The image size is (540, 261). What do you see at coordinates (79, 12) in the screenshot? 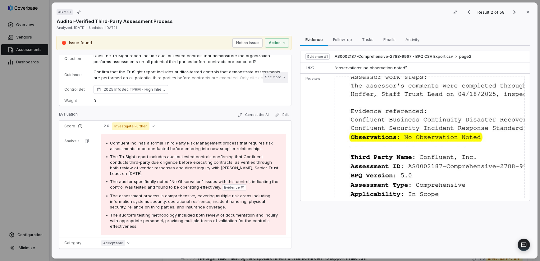
I see `button: Copy link` at bounding box center [79, 12].